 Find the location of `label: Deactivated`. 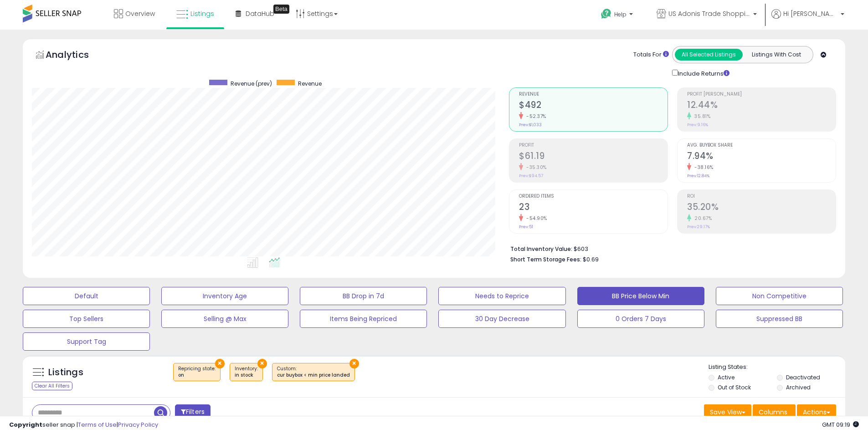

label: Deactivated is located at coordinates (802, 377).